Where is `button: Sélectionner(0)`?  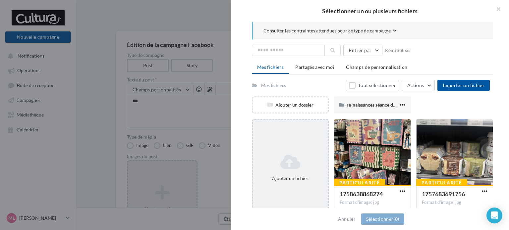 button: Sélectionner(0) is located at coordinates (382, 219).